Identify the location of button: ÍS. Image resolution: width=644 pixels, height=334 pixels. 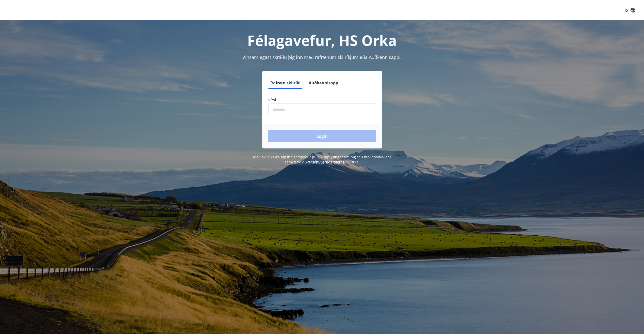
(629, 11).